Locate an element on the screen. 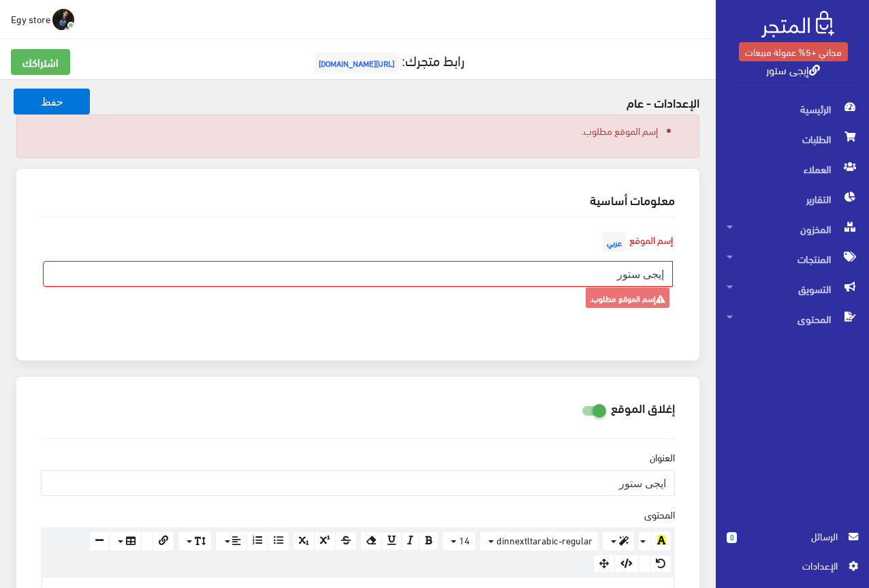 Image resolution: width=869 pixels, height=588 pixels. span: الرسائل is located at coordinates (793, 536).